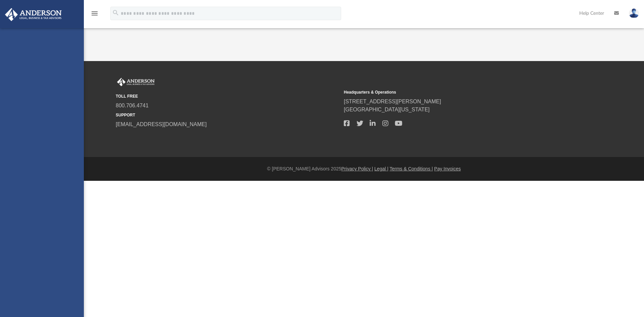 The image size is (644, 317). I want to click on small: Headquarters & Operations, so click(455, 92).